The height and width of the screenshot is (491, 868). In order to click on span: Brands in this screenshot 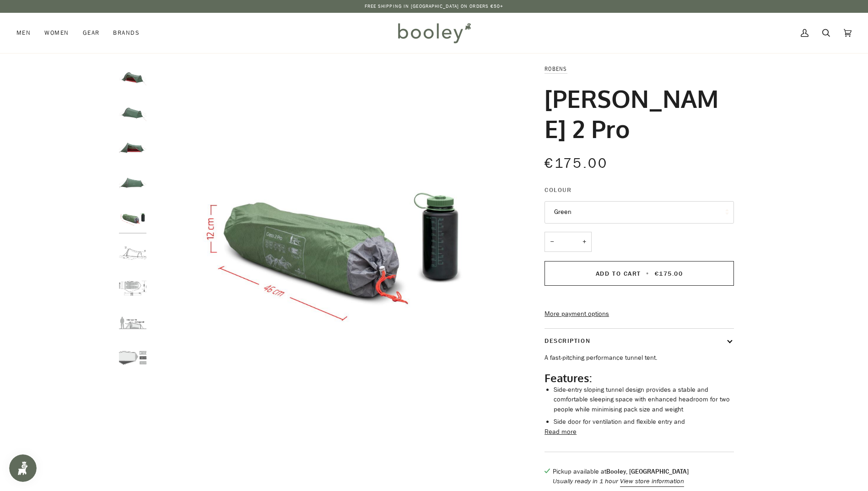, I will do `click(127, 33)`.